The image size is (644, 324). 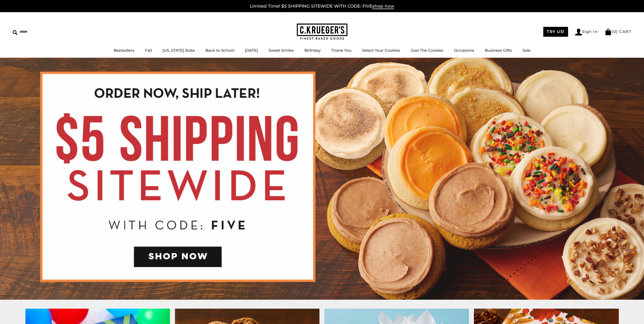 I want to click on input: Search, so click(x=43, y=32).